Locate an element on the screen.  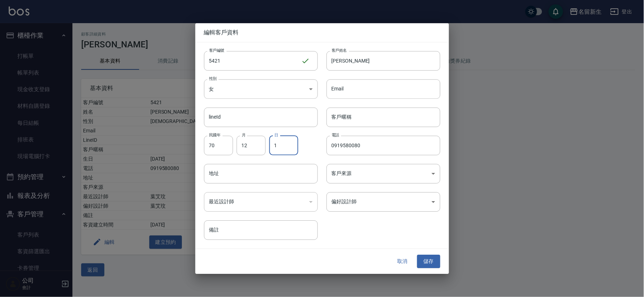
label: 民國年 is located at coordinates (215, 135).